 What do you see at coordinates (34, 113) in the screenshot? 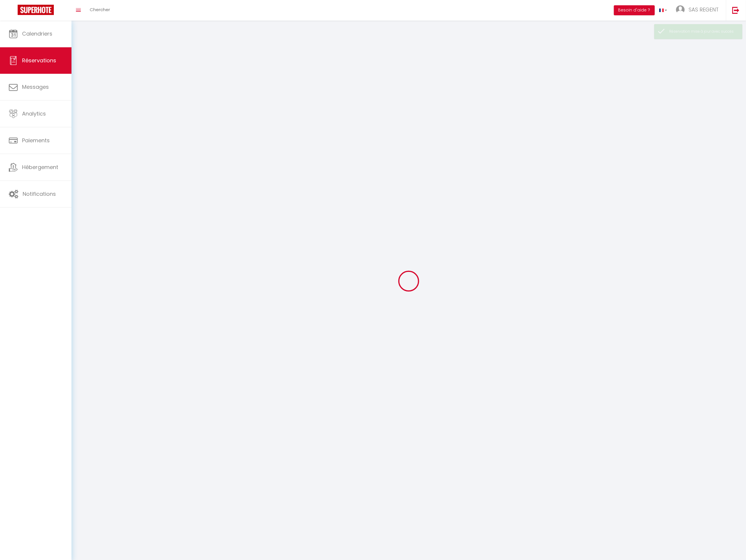
I see `span: Analytics` at bounding box center [34, 113].